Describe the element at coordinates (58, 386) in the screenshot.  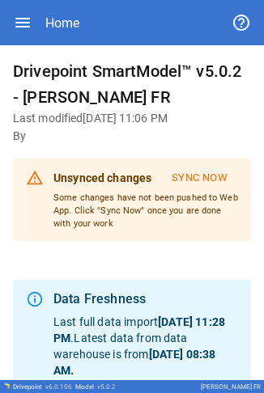
I see `span: v 6.0.106` at that location.